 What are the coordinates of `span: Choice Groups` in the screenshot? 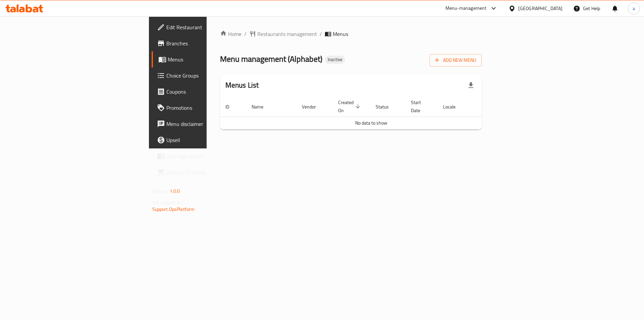 It's located at (208, 76).